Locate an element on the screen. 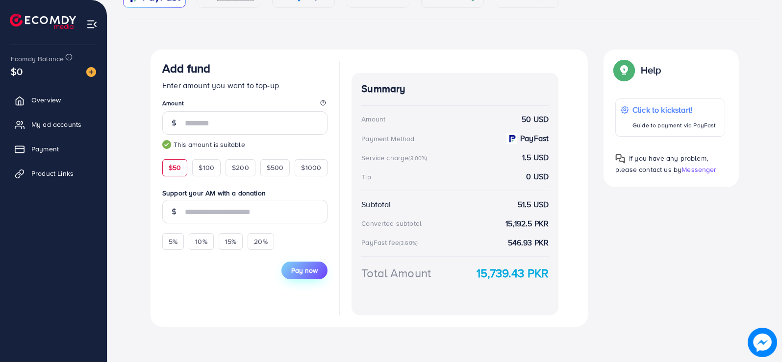  span: My ad accounts is located at coordinates (56, 124).